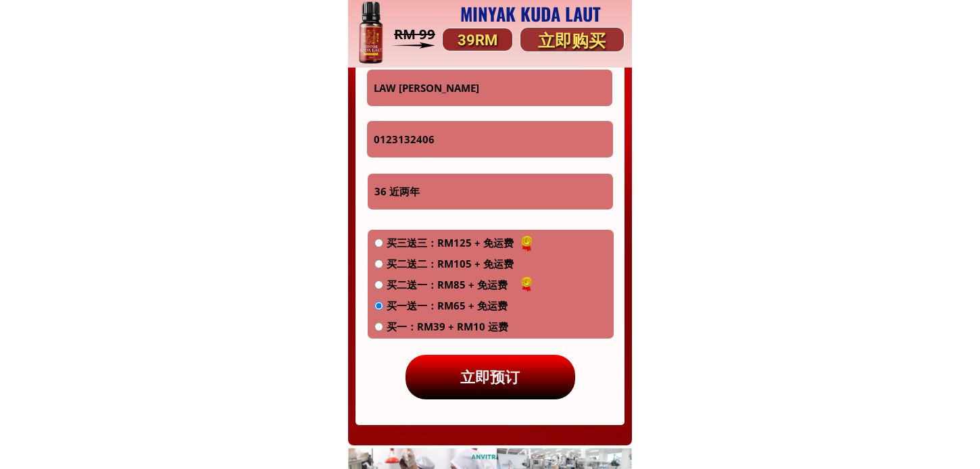 This screenshot has width=980, height=469. I want to click on span: 买二送二：RM105 + 免运费, so click(450, 263).